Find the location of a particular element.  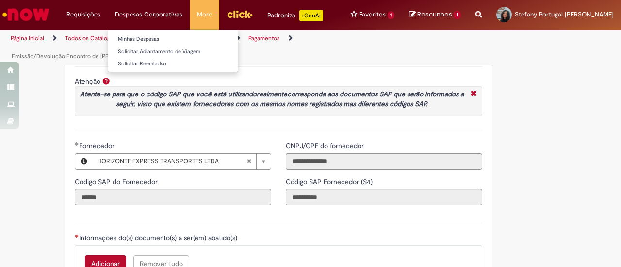

span: Necessários is located at coordinates (77, 236).